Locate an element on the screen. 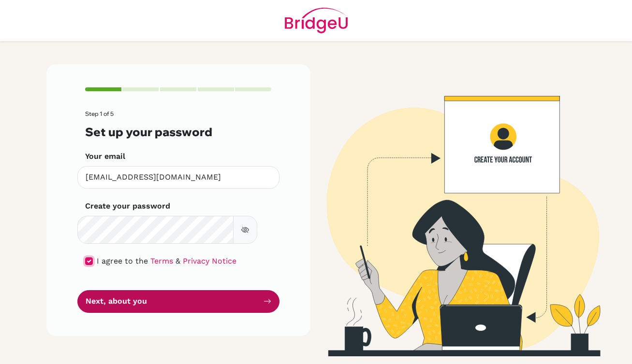  span: Step 1 of 5 is located at coordinates (99, 114).